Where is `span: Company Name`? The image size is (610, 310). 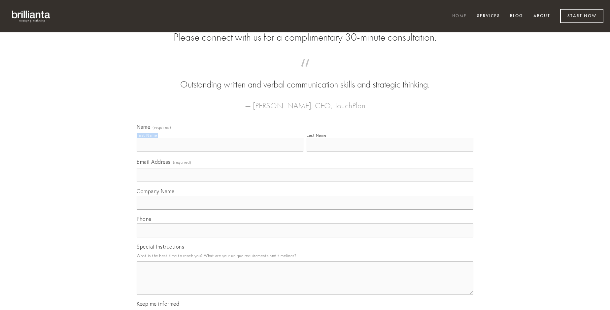 span: Company Name is located at coordinates (156, 191).